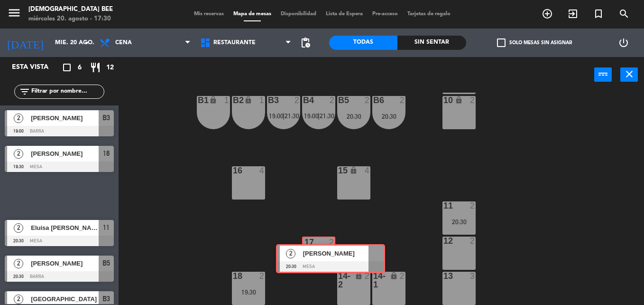 The width and height of the screenshot is (644, 305). Describe the element at coordinates (198, 100) in the screenshot. I see `div: B1` at that location.